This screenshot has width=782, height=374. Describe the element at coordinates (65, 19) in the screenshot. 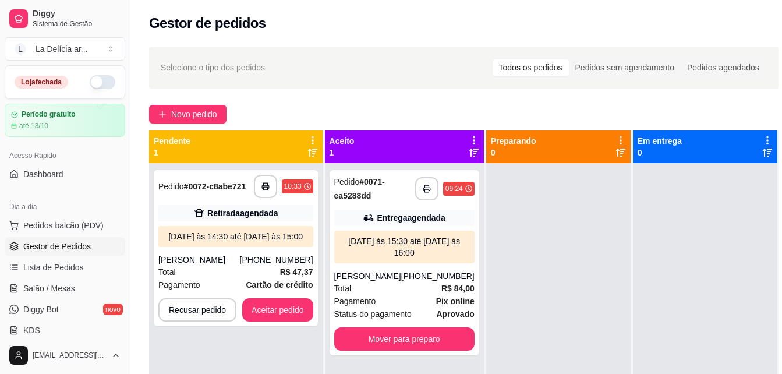

I see `a: DiggySistema de Gestão` at that location.